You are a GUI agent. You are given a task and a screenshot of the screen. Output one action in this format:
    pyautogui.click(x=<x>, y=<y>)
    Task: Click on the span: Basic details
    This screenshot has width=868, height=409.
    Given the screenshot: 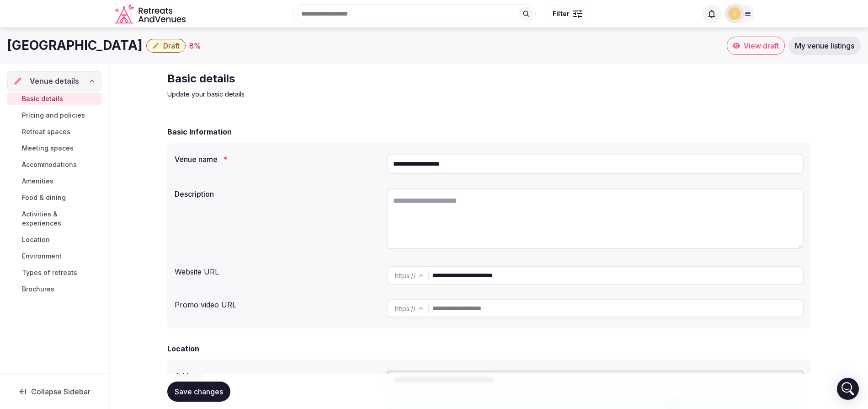 What is the action you would take?
    pyautogui.click(x=42, y=99)
    